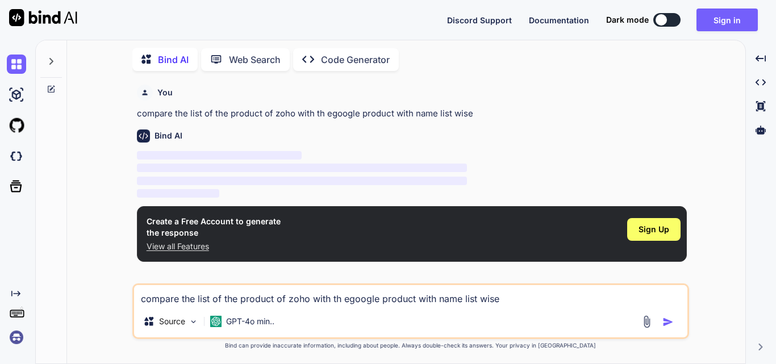  I want to click on p: Web Search, so click(255, 60).